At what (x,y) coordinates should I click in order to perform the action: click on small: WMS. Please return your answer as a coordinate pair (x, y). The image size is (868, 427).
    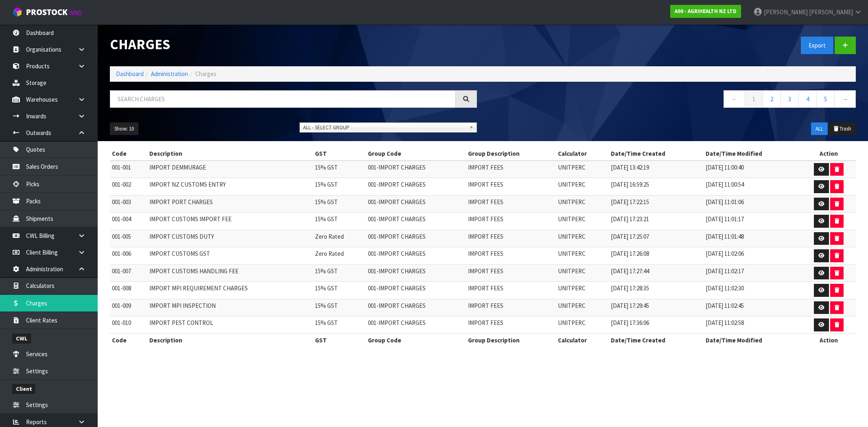
    Looking at the image, I should click on (75, 13).